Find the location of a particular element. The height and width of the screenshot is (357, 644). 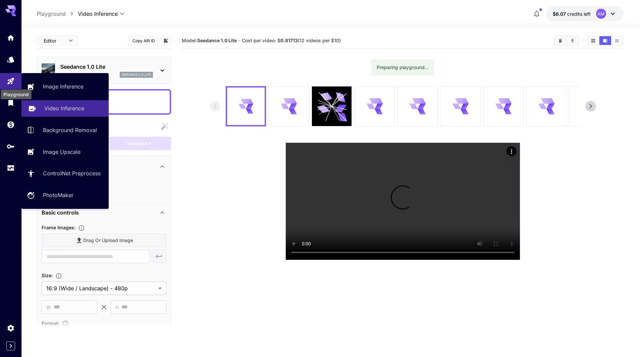

div: Clear videosDownload All is located at coordinates (566, 40).